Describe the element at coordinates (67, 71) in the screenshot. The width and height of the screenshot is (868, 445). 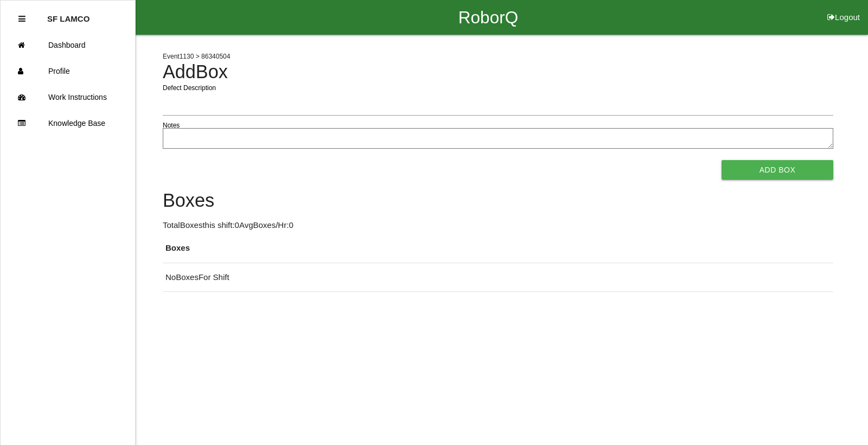
I see `a: Profile` at that location.